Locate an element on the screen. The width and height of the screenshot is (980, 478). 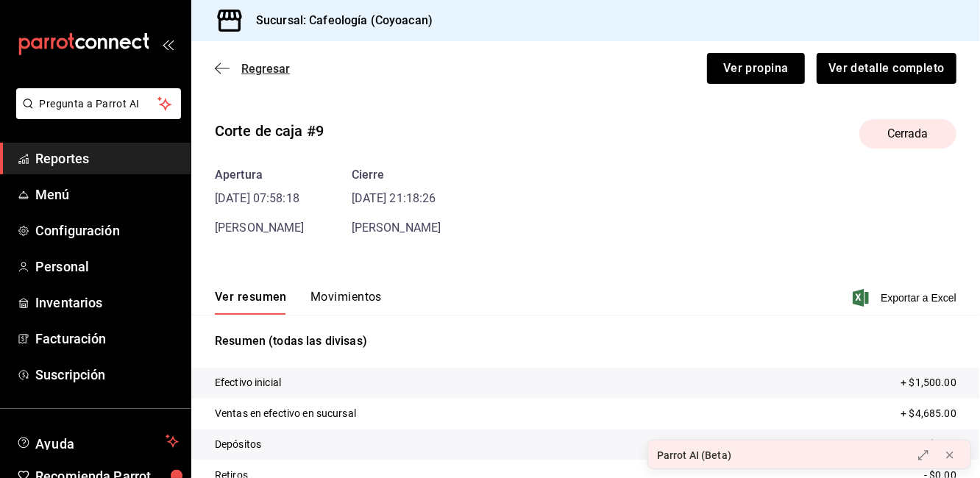
span: Exportar a Excel is located at coordinates (905, 298).